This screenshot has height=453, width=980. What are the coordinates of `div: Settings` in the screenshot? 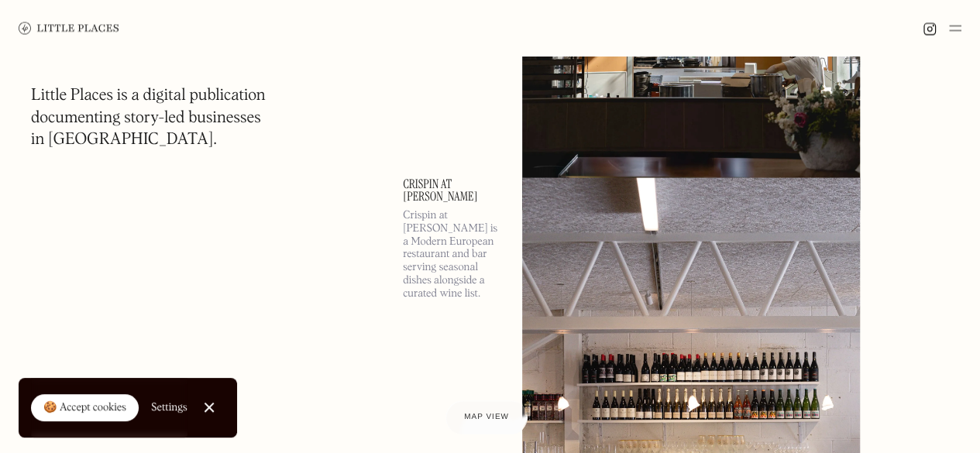 It's located at (169, 408).